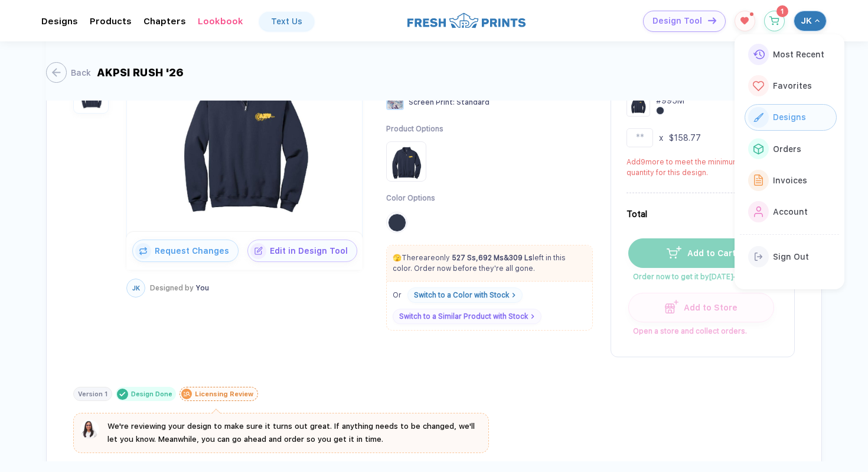 This screenshot has width=868, height=472. Describe the element at coordinates (791, 117) in the screenshot. I see `button: link to iconDesigns` at that location.